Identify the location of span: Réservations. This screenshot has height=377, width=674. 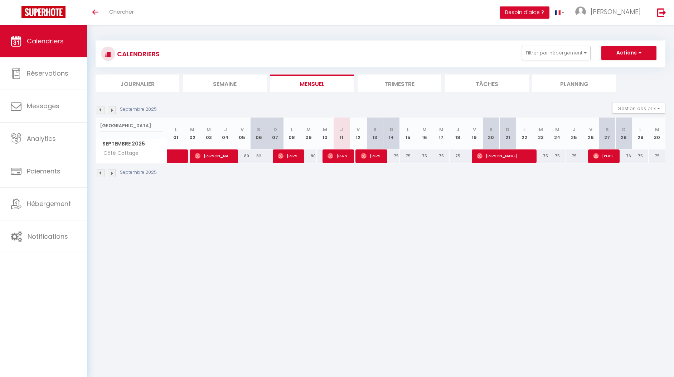
(48, 73).